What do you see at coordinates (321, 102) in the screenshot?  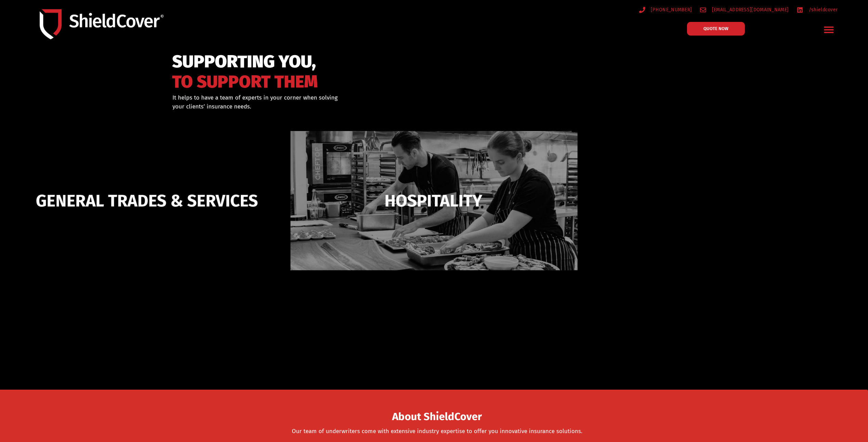 I see `div: It helps to have a team of experts in your corner when solving` at bounding box center [321, 102].